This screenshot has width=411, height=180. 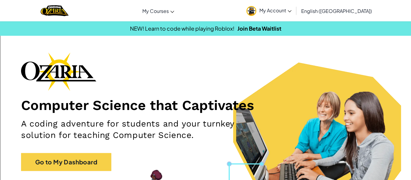 I want to click on span: My Courses, so click(x=156, y=11).